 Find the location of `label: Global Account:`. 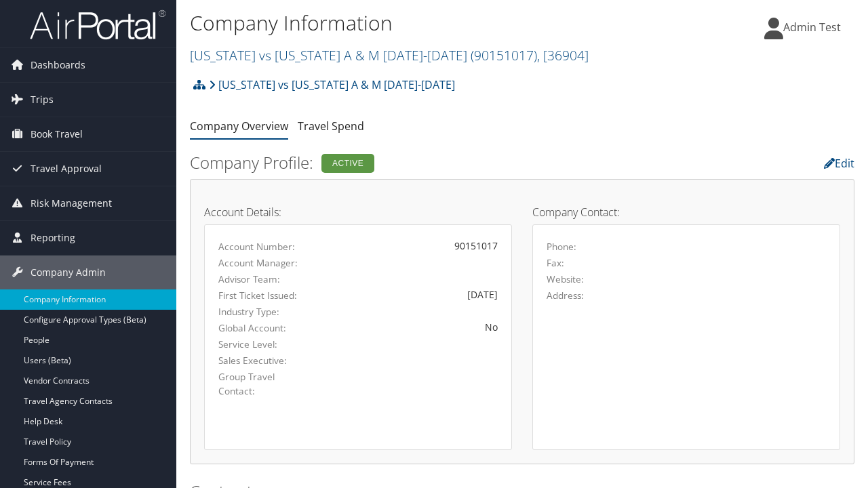

label: Global Account: is located at coordinates (258, 328).